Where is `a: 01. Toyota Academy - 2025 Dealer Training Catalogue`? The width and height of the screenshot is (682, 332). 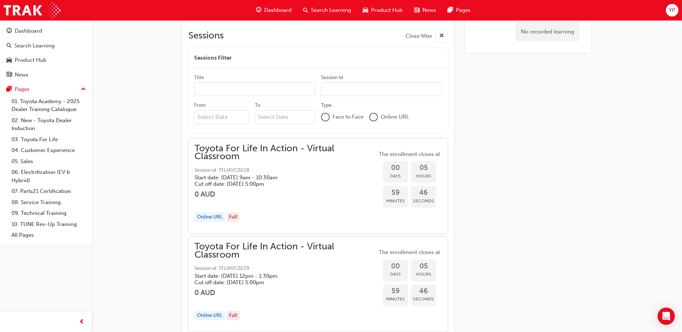 a: 01. Toyota Academy - 2025 Dealer Training Catalogue is located at coordinates (49, 105).